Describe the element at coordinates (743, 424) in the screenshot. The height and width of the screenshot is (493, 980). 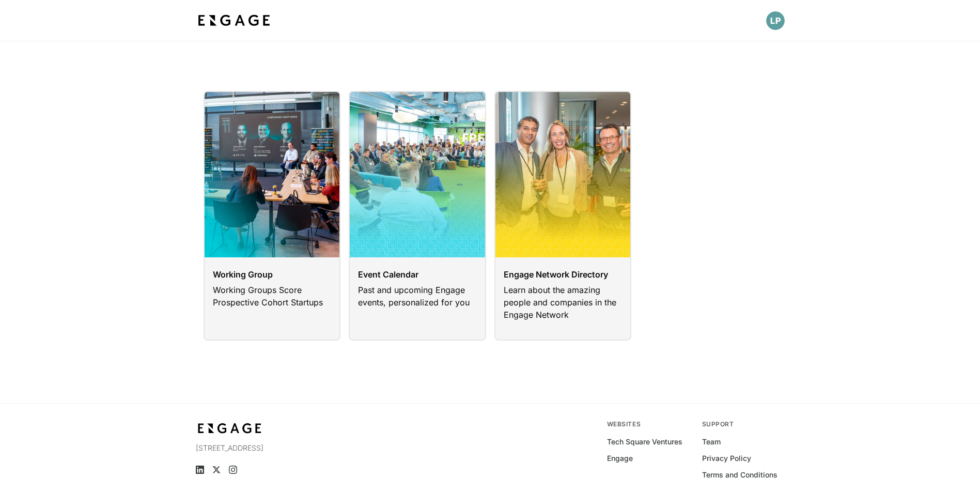
I see `div: Support` at that location.